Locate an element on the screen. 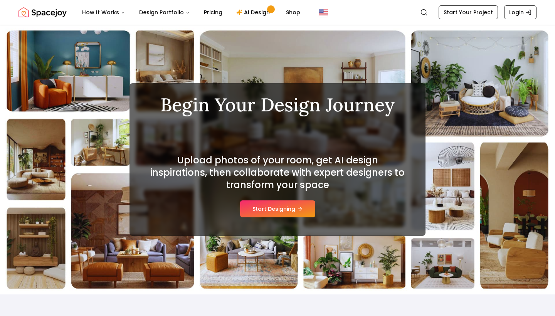 The height and width of the screenshot is (316, 555). img: Spacejoy Logo is located at coordinates (42, 12).